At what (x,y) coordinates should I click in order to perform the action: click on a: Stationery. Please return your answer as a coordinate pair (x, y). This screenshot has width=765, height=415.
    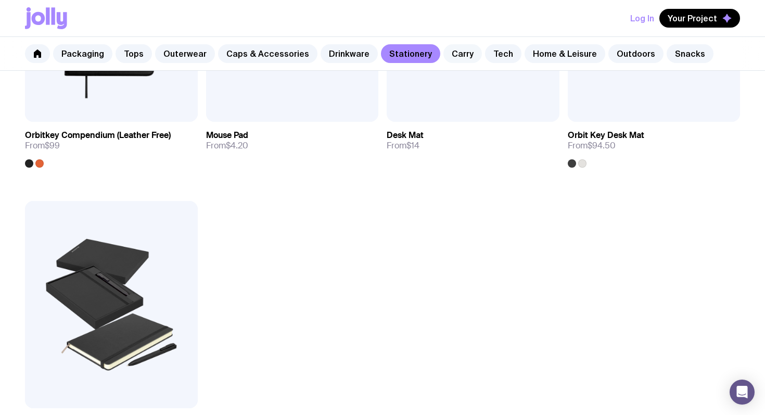
    Looking at the image, I should click on (411, 54).